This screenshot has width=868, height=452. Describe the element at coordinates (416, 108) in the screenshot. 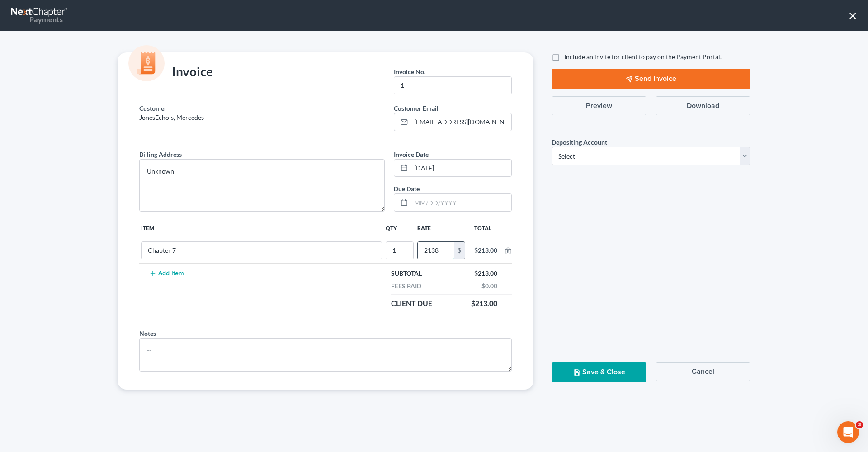

I see `span: Customer Email` at that location.